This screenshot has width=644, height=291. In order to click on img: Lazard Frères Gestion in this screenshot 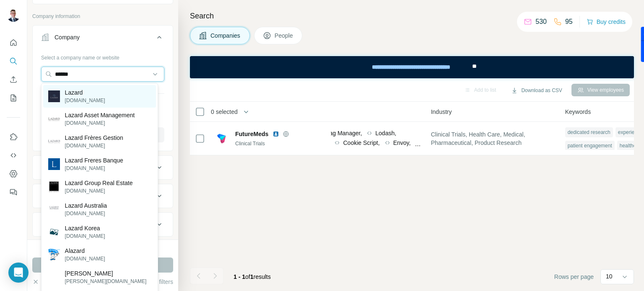, I will do `click(54, 141)`.